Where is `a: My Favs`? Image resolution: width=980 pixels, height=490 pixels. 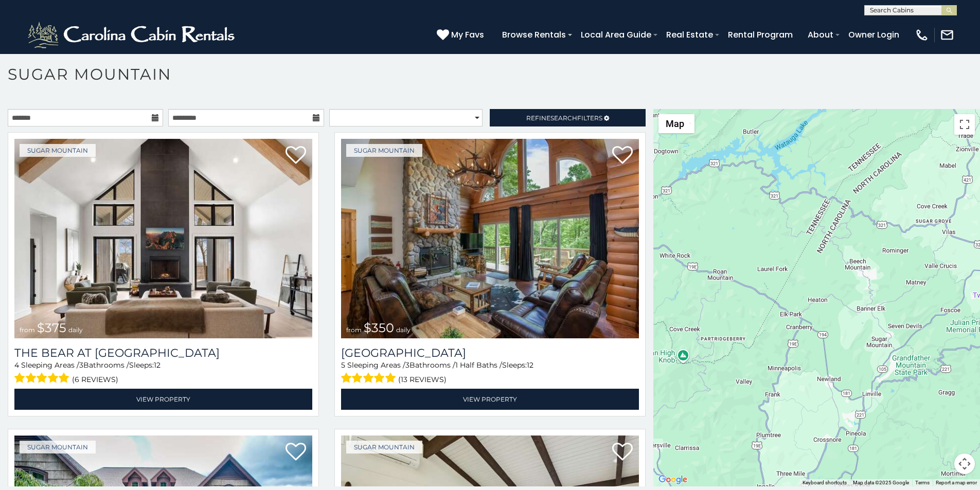 a: My Favs is located at coordinates (461, 35).